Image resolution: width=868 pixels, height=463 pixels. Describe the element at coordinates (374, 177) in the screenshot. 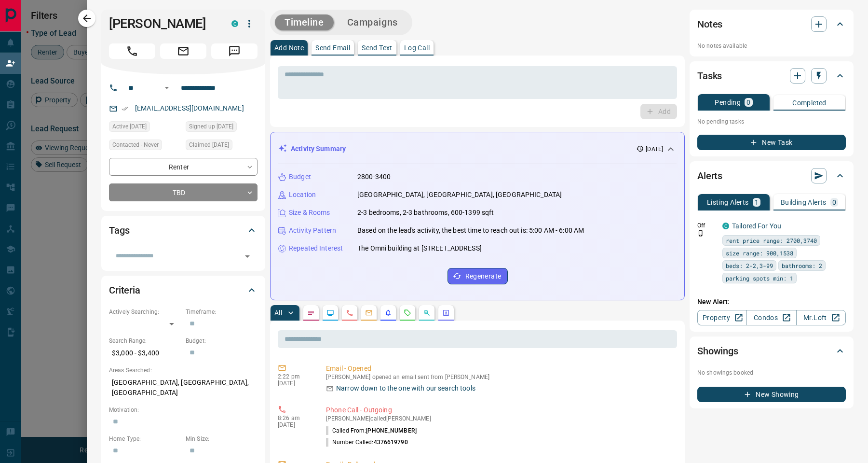

I see `p: 2800-3400` at that location.